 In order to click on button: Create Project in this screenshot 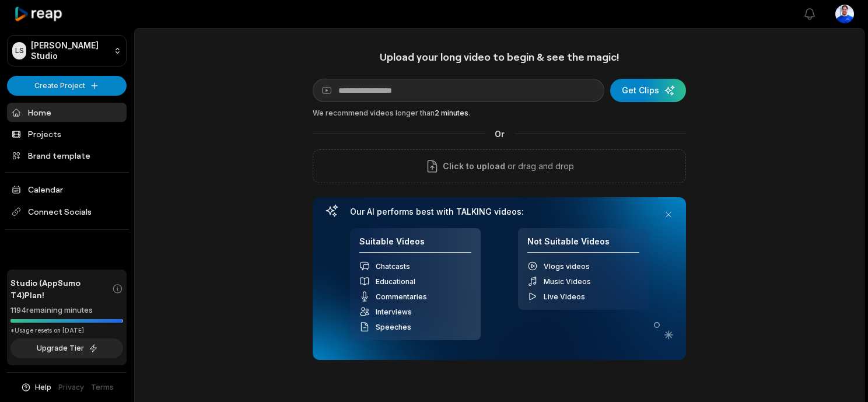, I will do `click(66, 86)`.